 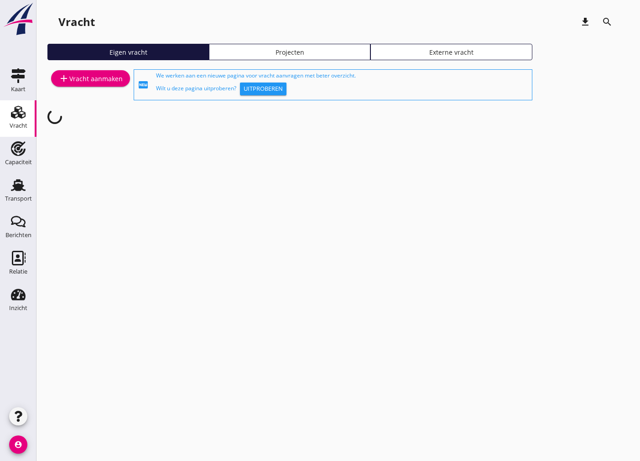 What do you see at coordinates (586, 22) in the screenshot?
I see `i: download` at bounding box center [586, 22].